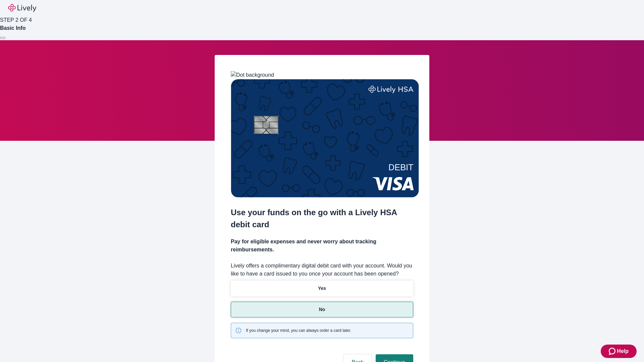 The height and width of the screenshot is (362, 644). Describe the element at coordinates (322, 309) in the screenshot. I see `p: No` at that location.